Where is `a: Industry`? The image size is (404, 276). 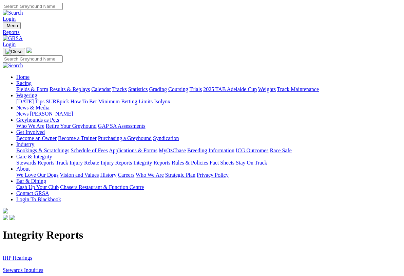 a: Industry is located at coordinates (25, 144).